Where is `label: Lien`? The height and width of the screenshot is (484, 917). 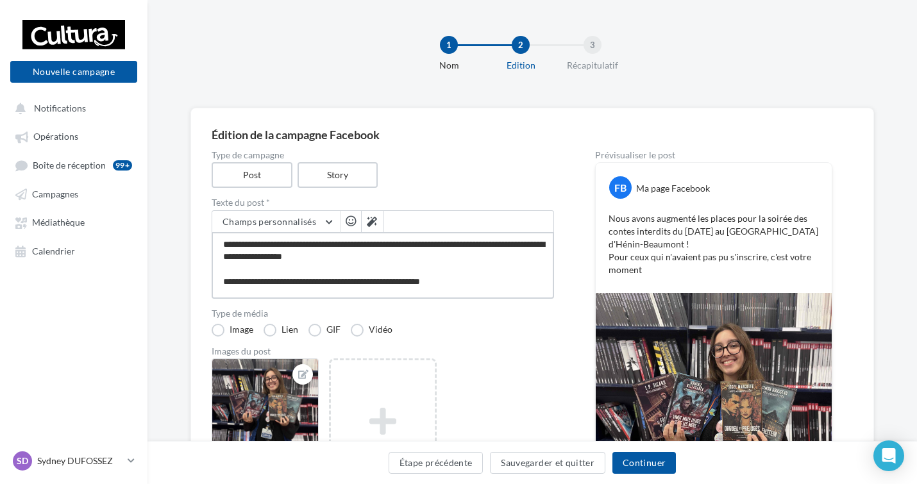 label: Lien is located at coordinates (281, 330).